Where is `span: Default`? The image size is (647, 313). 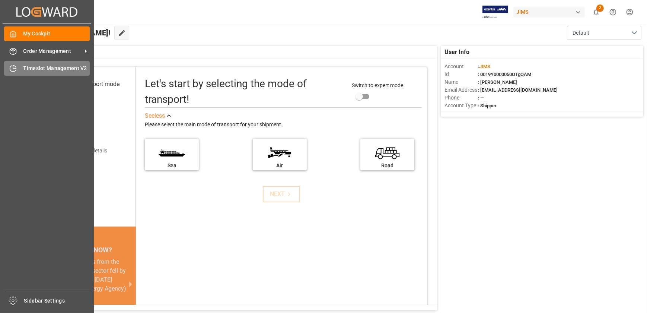 span: Default is located at coordinates (581, 33).